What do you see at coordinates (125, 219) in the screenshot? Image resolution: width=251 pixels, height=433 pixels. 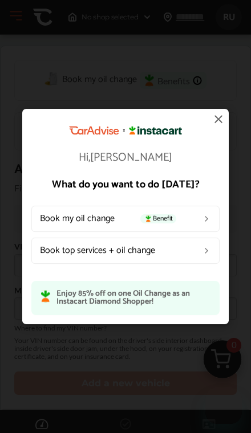 I see `a: Book my oil changeBenefit` at bounding box center [125, 219].